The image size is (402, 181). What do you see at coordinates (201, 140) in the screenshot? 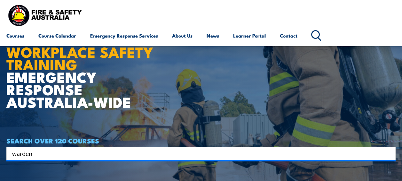
I see `h4: SEARCH OVER 120 COURSES` at bounding box center [201, 140].